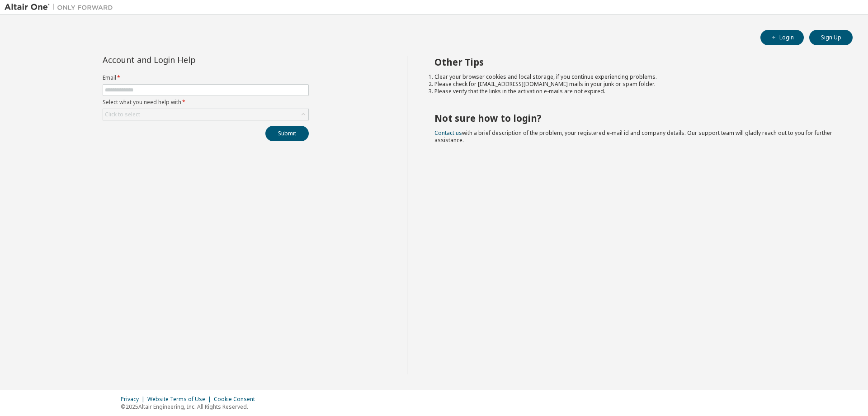 The image size is (868, 416). I want to click on div: Privacy, so click(134, 399).